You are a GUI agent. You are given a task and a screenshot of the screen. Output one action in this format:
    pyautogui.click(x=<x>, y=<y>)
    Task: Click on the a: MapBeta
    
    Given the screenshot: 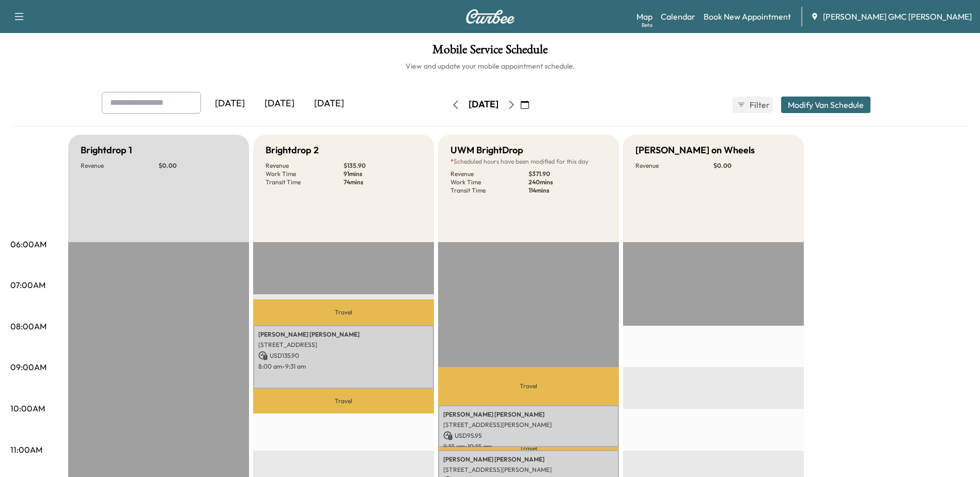 What is the action you would take?
    pyautogui.click(x=644, y=16)
    